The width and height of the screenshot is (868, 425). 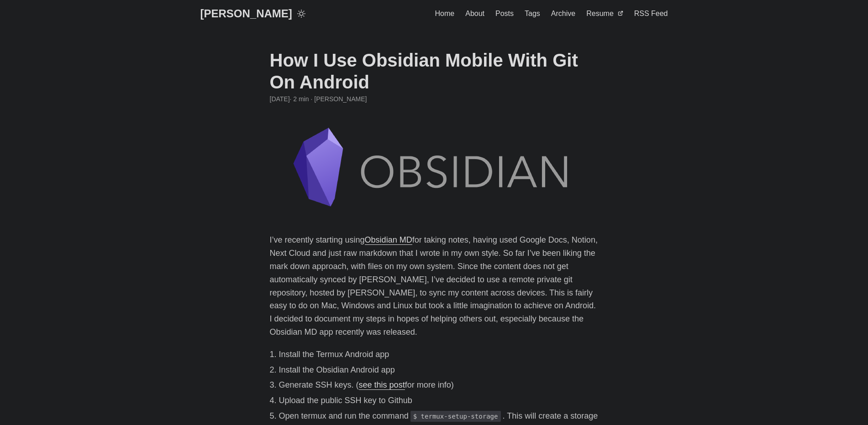 I want to click on span: Posts, so click(x=504, y=13).